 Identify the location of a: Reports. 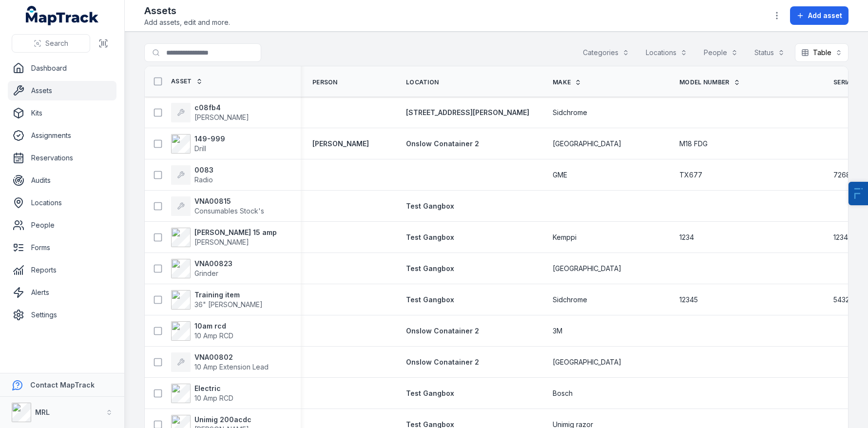
(62, 270).